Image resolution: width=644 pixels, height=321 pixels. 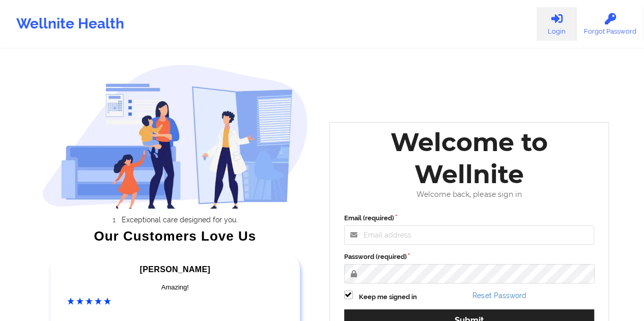 I want to click on div: Amazing!, so click(x=175, y=288).